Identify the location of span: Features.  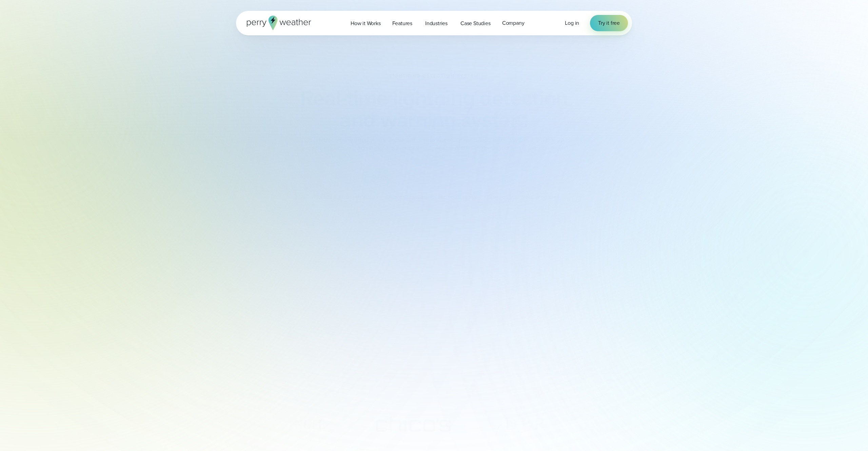
(402, 23).